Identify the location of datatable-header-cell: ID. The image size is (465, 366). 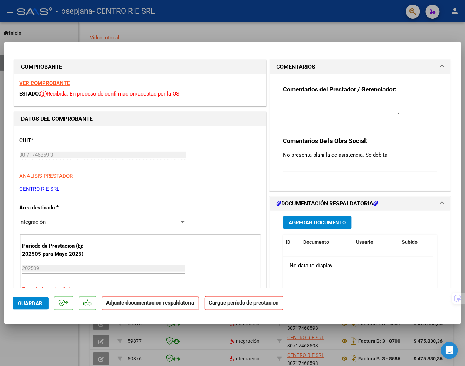
(292, 242).